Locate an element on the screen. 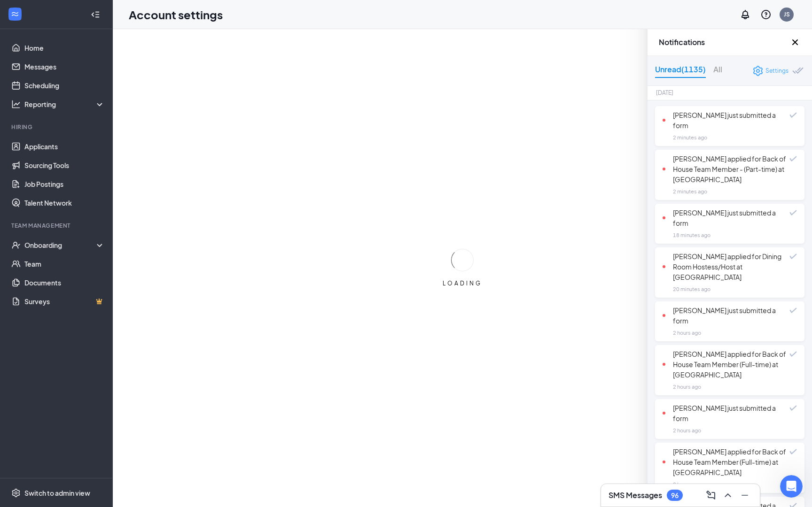 The height and width of the screenshot is (507, 812). svg: Cross is located at coordinates (795, 42).